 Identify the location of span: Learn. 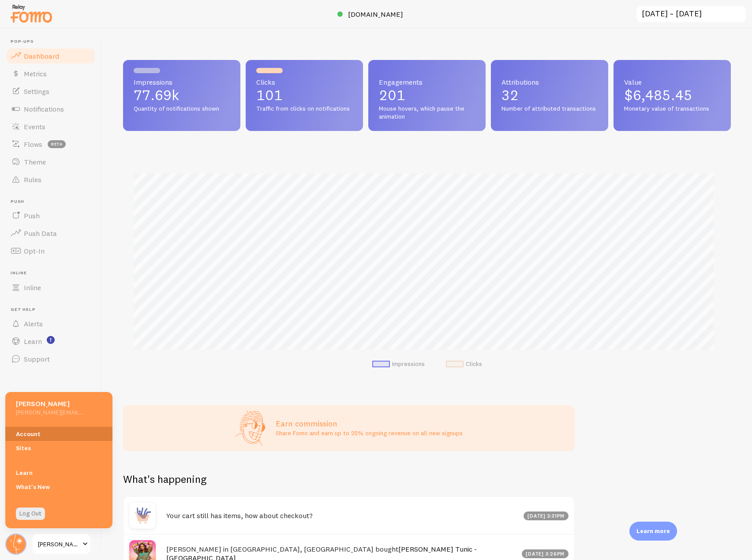
(32, 342).